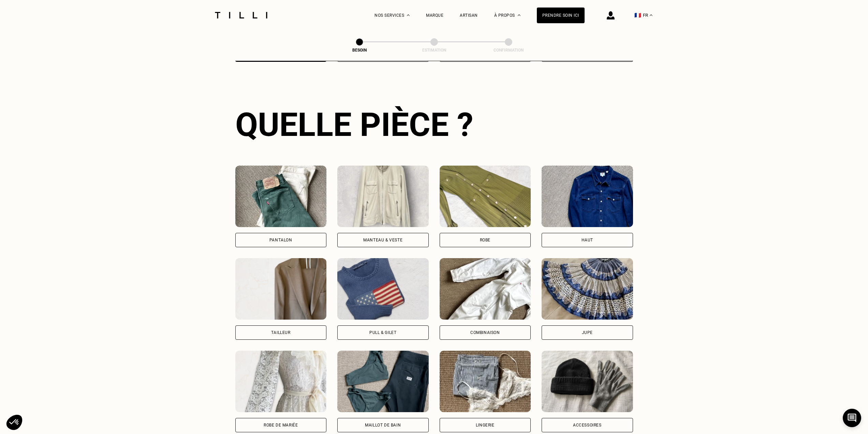 This screenshot has height=434, width=868. What do you see at coordinates (383, 289) in the screenshot?
I see `img: Tilli retouche votre Pull & gilet` at bounding box center [383, 289].